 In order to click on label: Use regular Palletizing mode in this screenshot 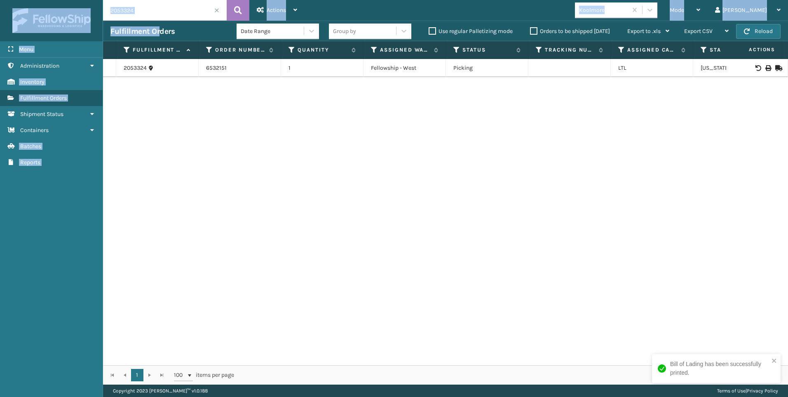, I will do `click(471, 31)`.